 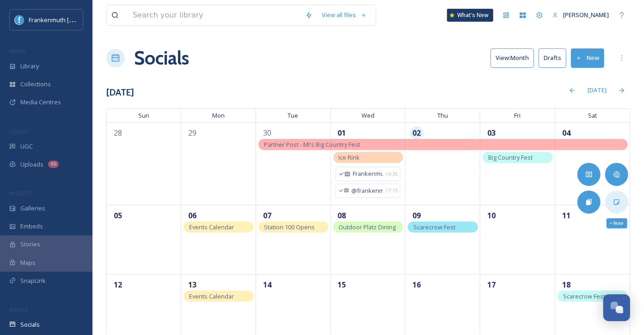 I want to click on span: Socials, so click(x=30, y=325).